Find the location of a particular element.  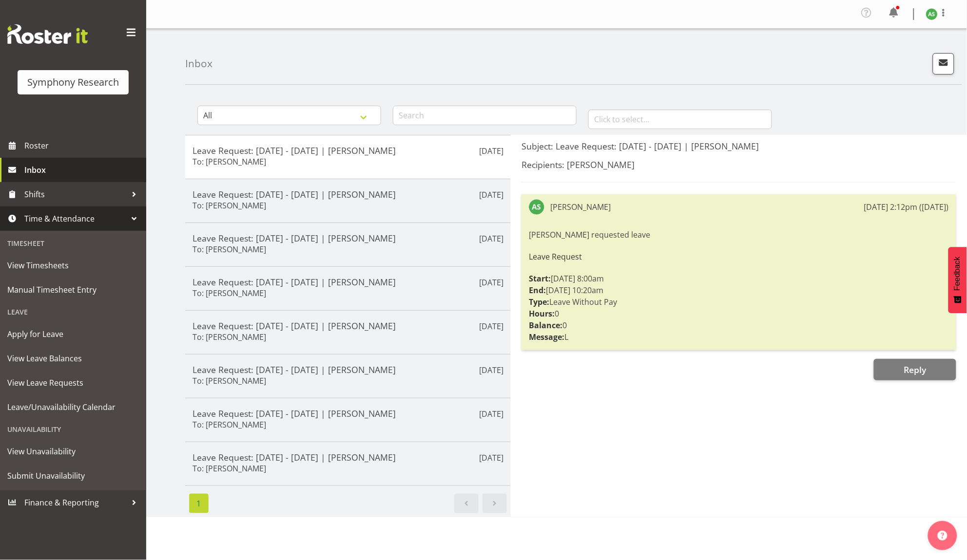

span: Inbox is located at coordinates (83, 170).